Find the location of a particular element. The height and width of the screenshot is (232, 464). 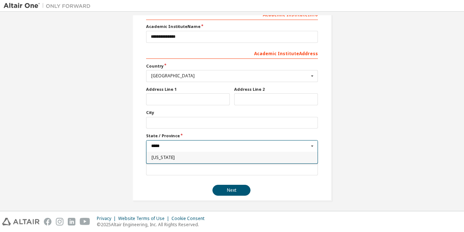

label: Academic Institute Name is located at coordinates (232, 26).